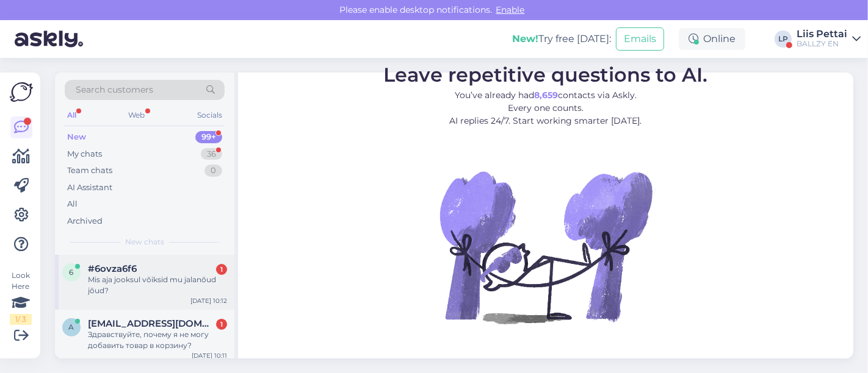 This screenshot has width=868, height=373. I want to click on div: Socials, so click(209, 115).